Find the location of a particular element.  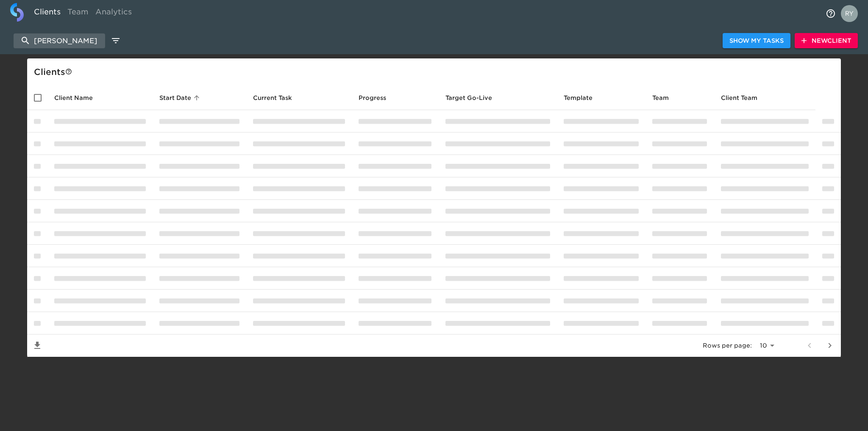

img: Profile is located at coordinates (850, 14).